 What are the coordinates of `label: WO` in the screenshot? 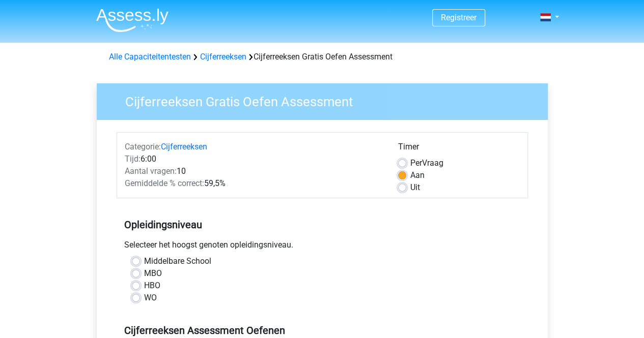 It's located at (150, 298).